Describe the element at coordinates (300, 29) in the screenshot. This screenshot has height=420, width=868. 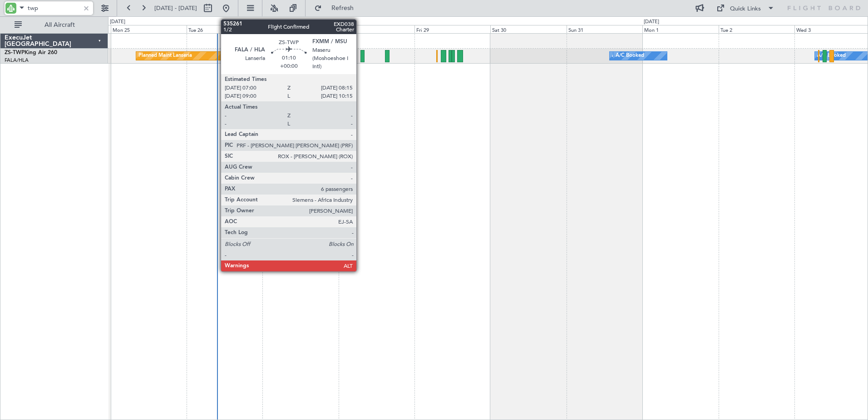
I see `div: Wed 27` at that location.